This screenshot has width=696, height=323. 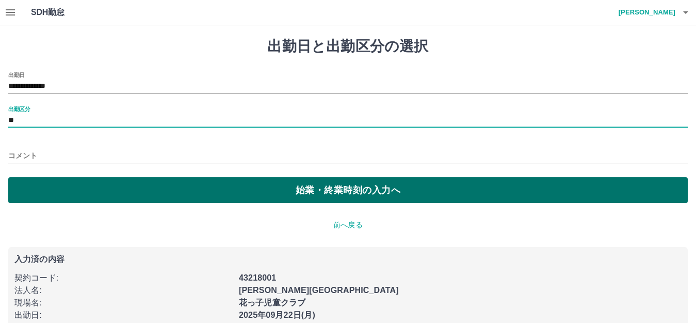 I want to click on p: 法人名 :, so click(x=123, y=290).